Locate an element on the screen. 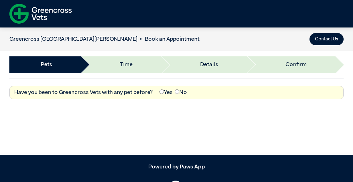 The image size is (353, 182). a: Pets is located at coordinates (46, 65).